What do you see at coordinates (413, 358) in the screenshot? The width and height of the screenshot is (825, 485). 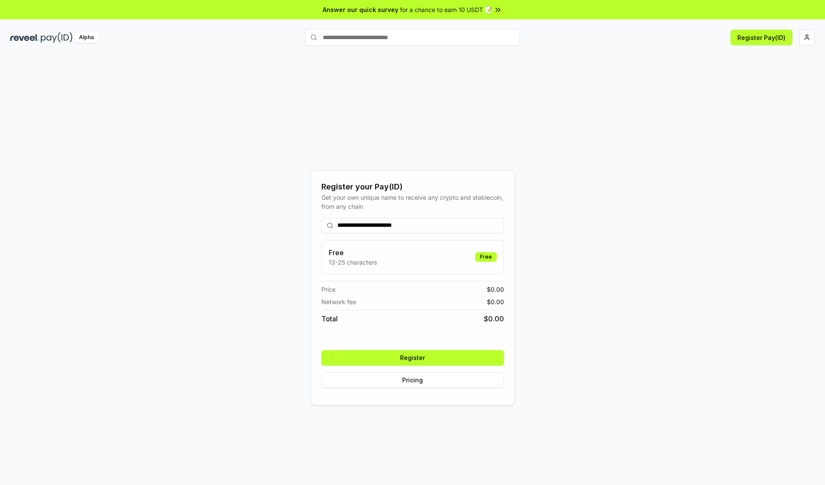 I see `button: Register` at bounding box center [413, 358].